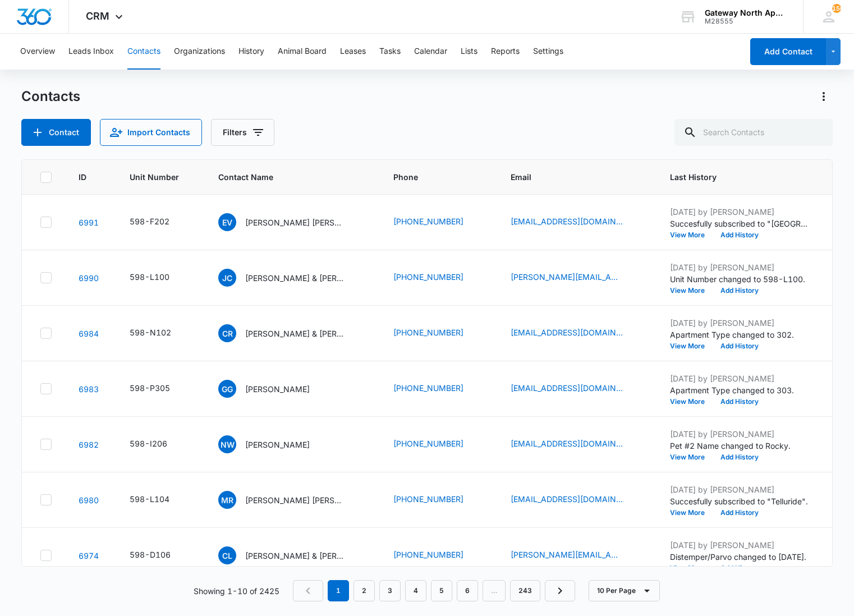  I want to click on p: Apartment Type changed to 303., so click(741, 390).